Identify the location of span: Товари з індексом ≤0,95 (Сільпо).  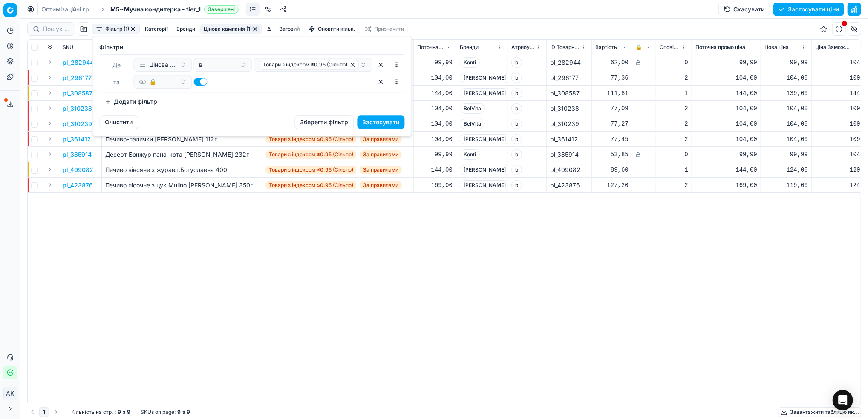
(306, 65).